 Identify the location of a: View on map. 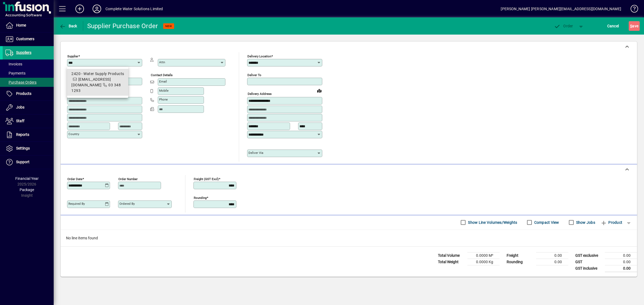
(319, 91).